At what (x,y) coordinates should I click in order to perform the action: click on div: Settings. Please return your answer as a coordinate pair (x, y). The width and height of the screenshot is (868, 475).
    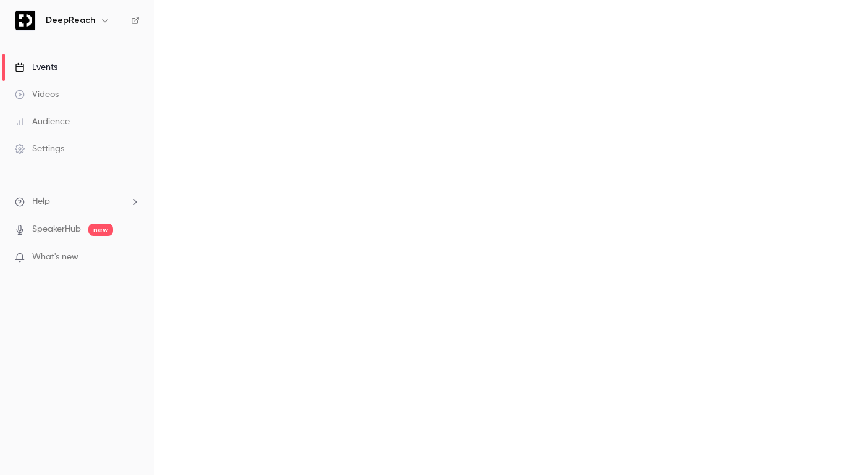
    Looking at the image, I should click on (39, 149).